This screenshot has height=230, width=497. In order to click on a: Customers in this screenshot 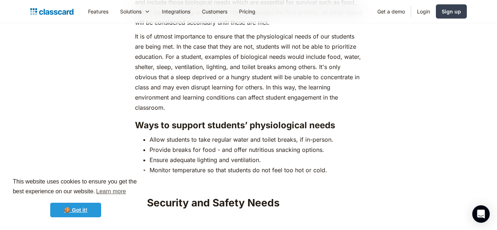, I will do `click(215, 11)`.